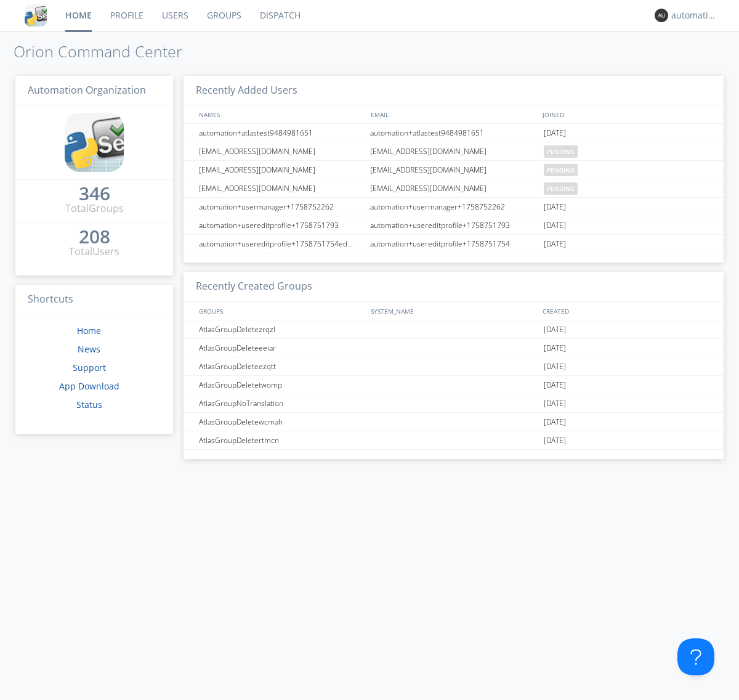 This screenshot has height=700, width=739. I want to click on img: 373638.png, so click(661, 16).